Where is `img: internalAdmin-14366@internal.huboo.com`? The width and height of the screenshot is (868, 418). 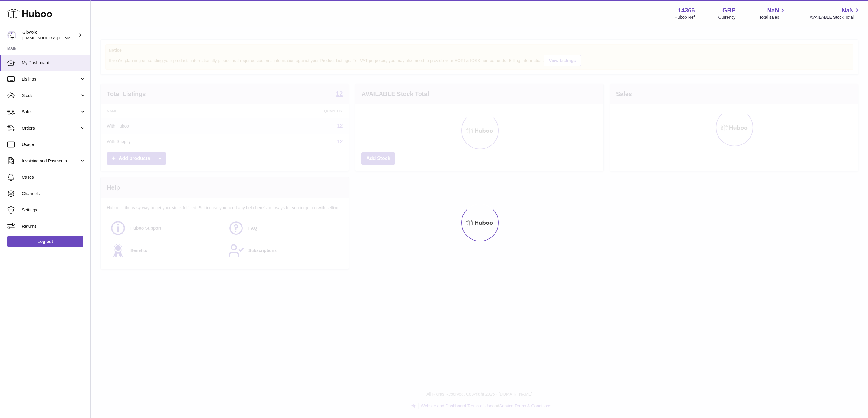 img: internalAdmin-14366@internal.huboo.com is located at coordinates (12, 35).